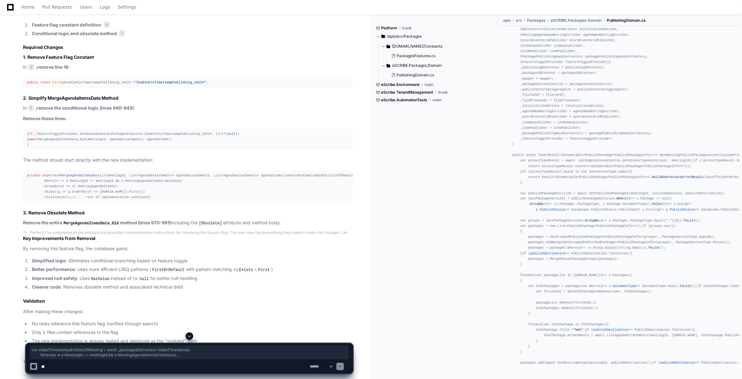  I want to click on span: public, so click(33, 83).